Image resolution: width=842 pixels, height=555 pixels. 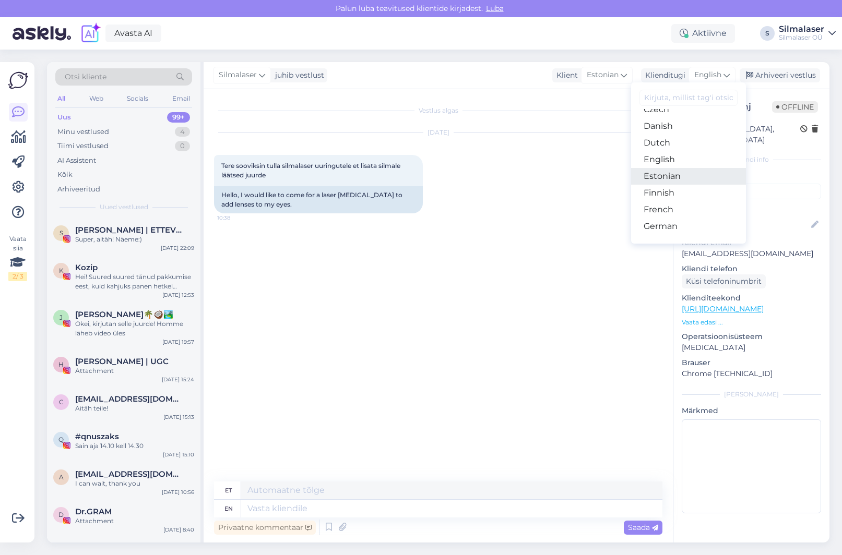 I want to click on input: Lisa nimi, so click(x=745, y=225).